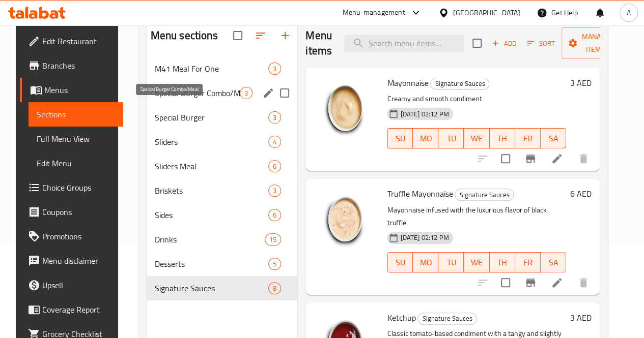 The width and height of the screenshot is (644, 338). I want to click on h2: Menu items, so click(318, 43).